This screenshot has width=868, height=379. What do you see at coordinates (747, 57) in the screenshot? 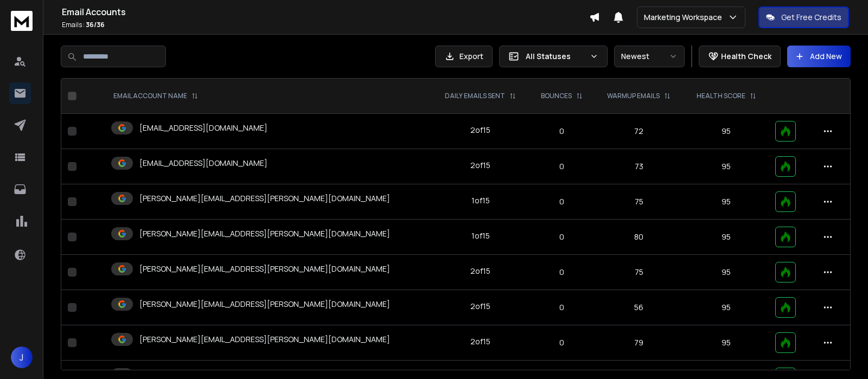
I see `p: Health Check` at bounding box center [747, 57].